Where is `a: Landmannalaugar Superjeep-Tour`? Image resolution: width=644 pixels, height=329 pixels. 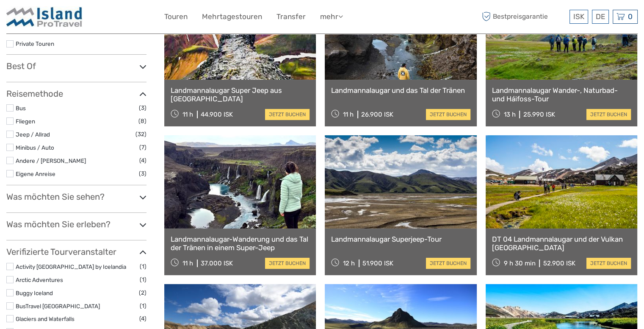 a: Landmannalaugar Superjeep-Tour is located at coordinates (400, 239).